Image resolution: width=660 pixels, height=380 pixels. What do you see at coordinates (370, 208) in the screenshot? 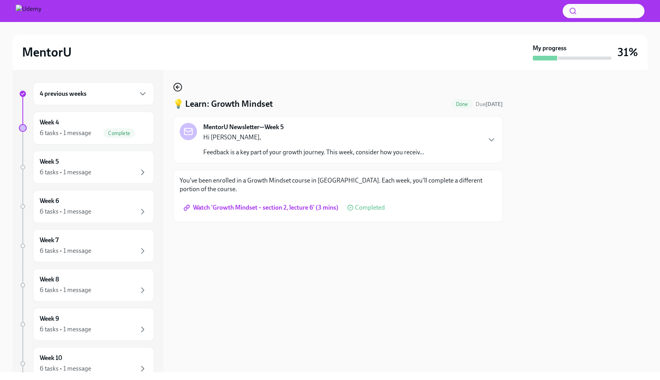
I see `span: Completed` at bounding box center [370, 208].